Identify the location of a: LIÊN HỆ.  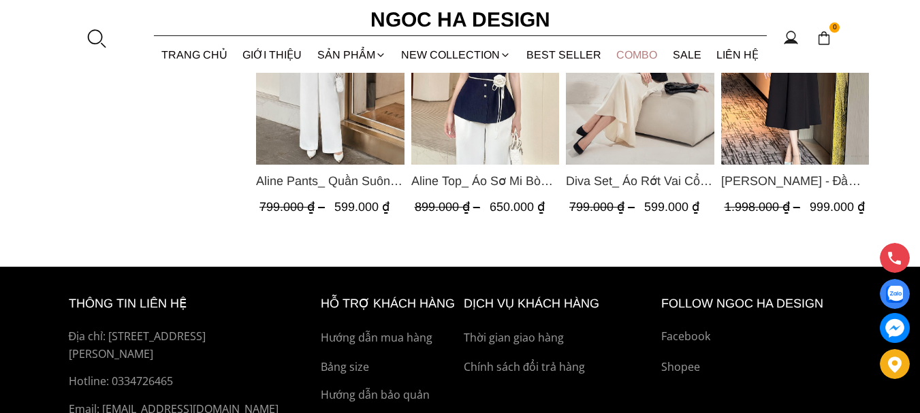
(737, 54).